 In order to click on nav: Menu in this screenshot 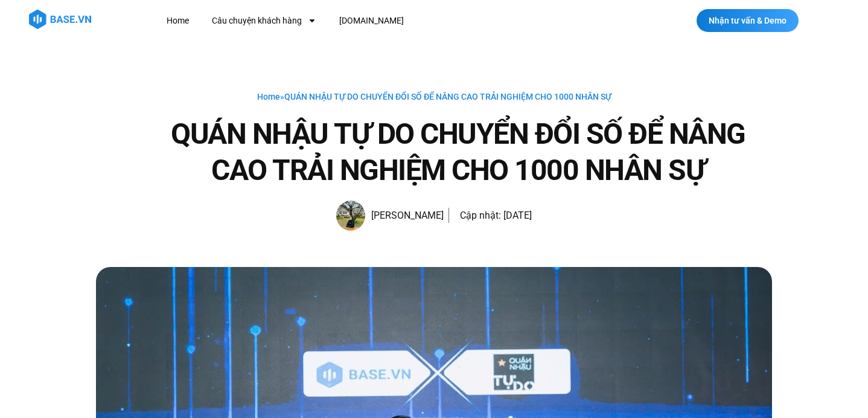, I will do `click(389, 21)`.